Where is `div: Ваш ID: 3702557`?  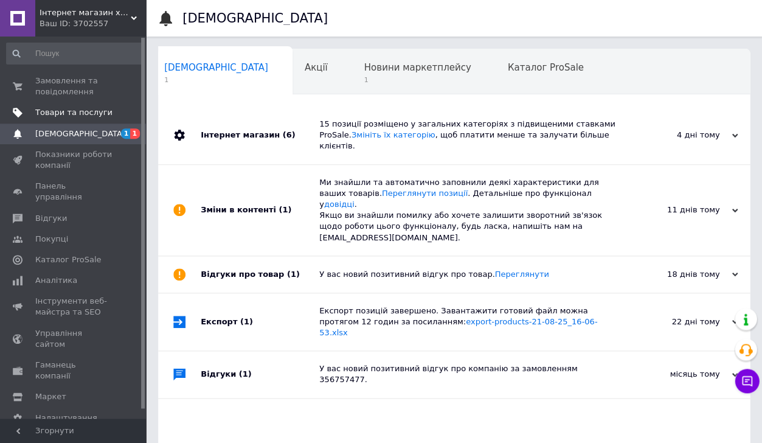
div: Ваш ID: 3702557 is located at coordinates (92, 24).